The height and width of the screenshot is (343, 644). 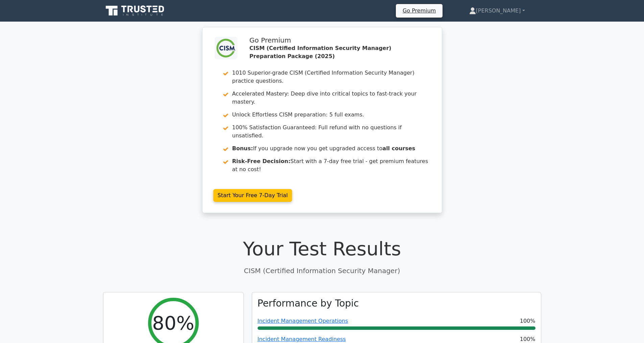 I want to click on h3: Performance by Topic, so click(x=308, y=303).